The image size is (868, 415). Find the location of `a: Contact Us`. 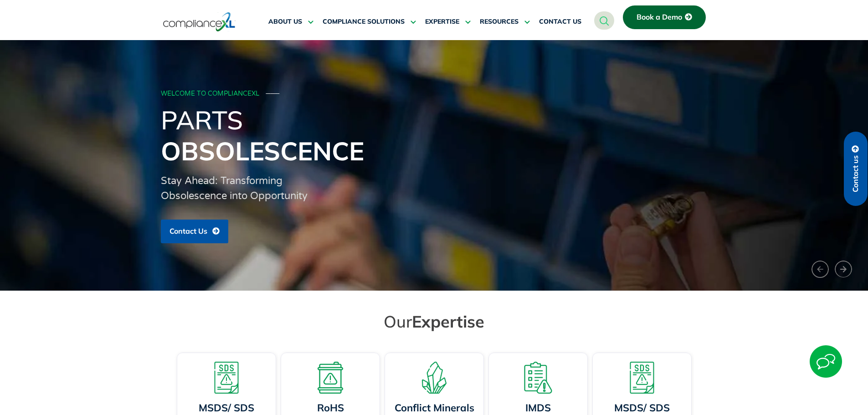

a: Contact Us is located at coordinates (195, 231).